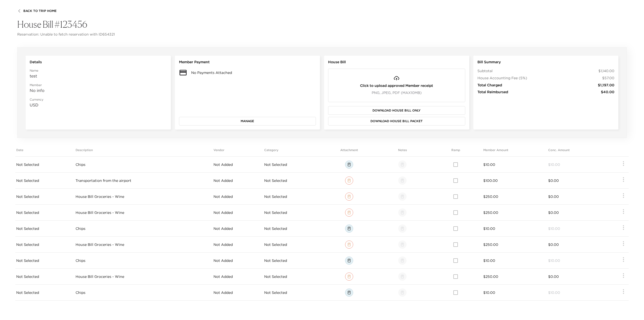 Image resolution: width=644 pixels, height=320 pixels. What do you see at coordinates (98, 91) in the screenshot?
I see `p: No info` at bounding box center [98, 91].